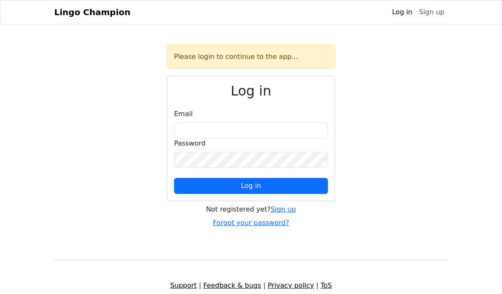 The image size is (502, 294). Describe the element at coordinates (183, 285) in the screenshot. I see `a: Support` at that location.